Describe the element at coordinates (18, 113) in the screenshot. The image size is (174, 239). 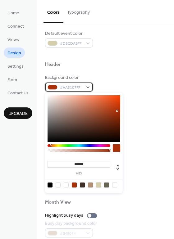
I see `button: Upgrade` at that location.